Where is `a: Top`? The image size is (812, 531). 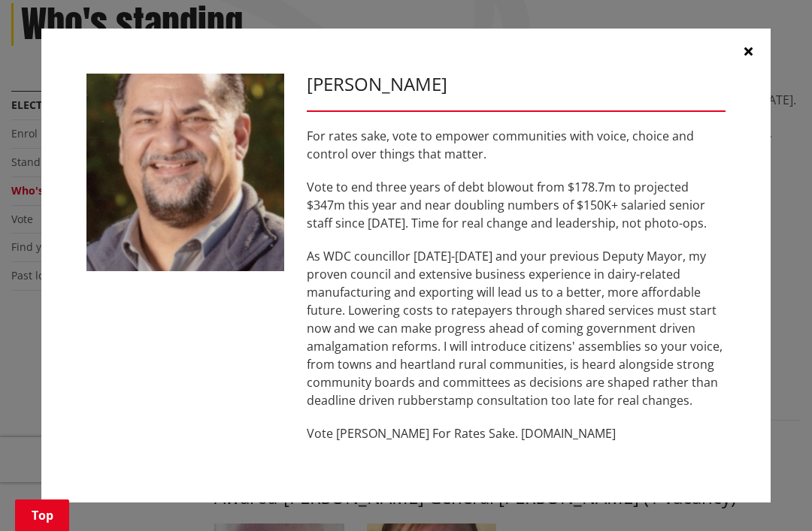 a: Top is located at coordinates (42, 515).